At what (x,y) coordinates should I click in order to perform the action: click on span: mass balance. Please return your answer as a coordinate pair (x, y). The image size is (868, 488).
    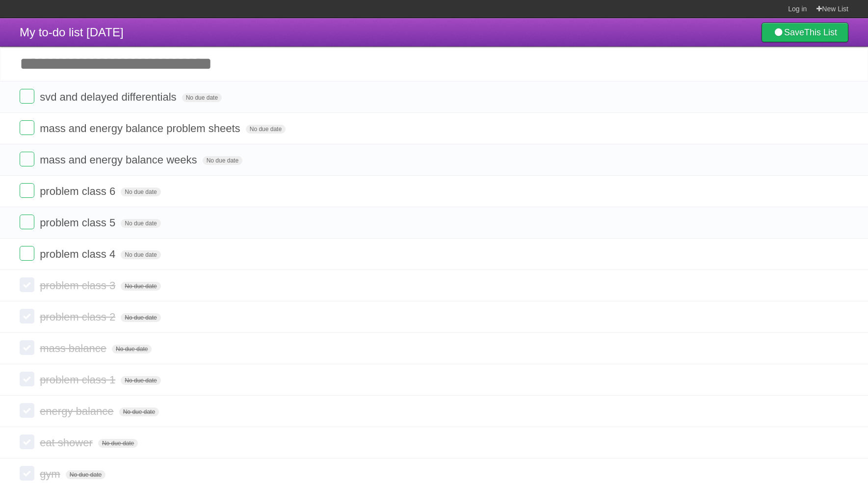
    Looking at the image, I should click on (74, 348).